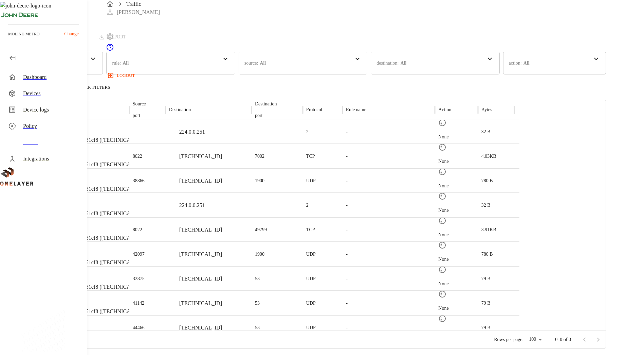 The image size is (644, 355). Describe the element at coordinates (138, 278) in the screenshot. I see `p: 32875` at that location.